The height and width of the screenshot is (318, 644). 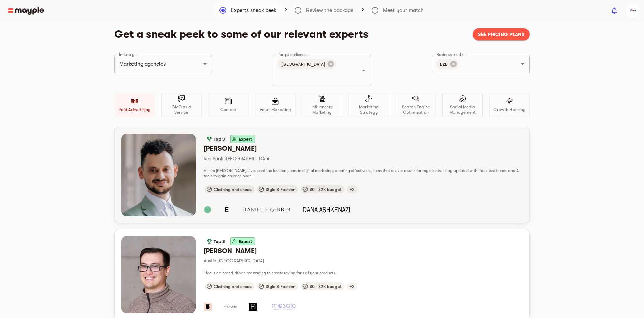 What do you see at coordinates (322, 105) in the screenshot?
I see `div: Influencers Marketing` at bounding box center [322, 105].